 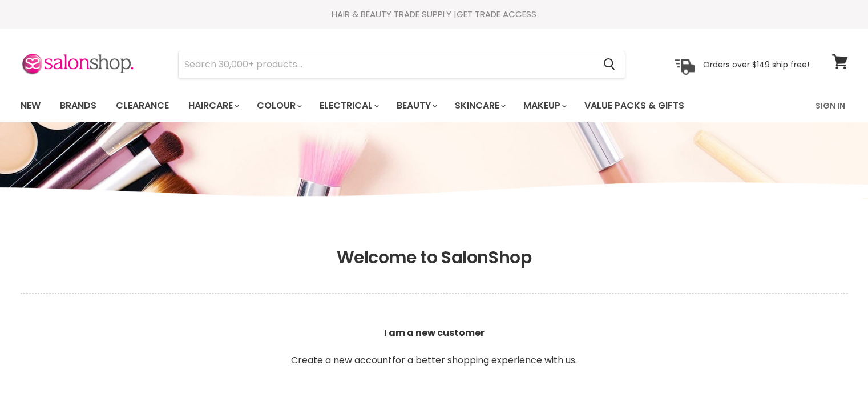 I want to click on a: Haircare, so click(x=213, y=105).